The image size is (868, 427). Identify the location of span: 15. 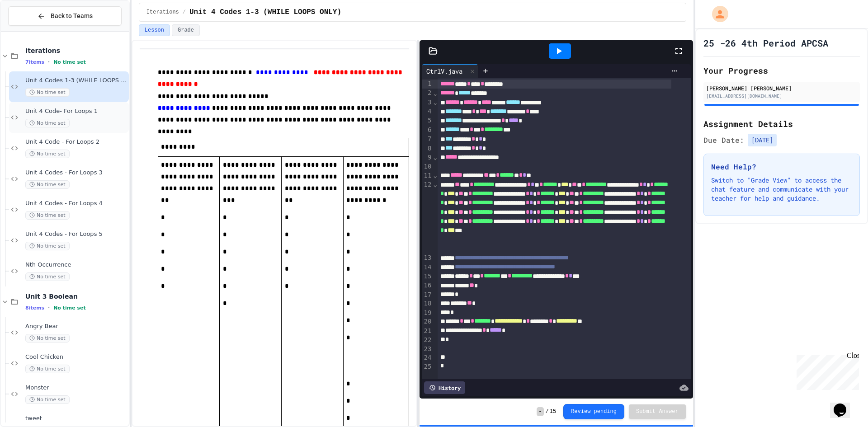
(553, 412).